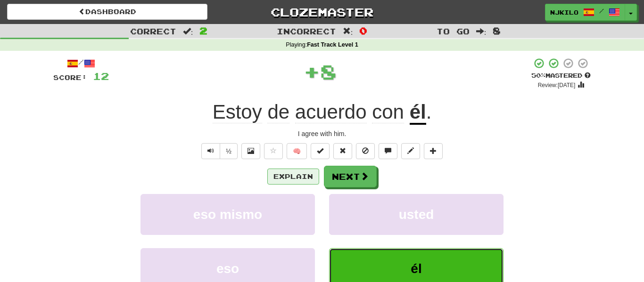 The image size is (644, 282). What do you see at coordinates (343, 151) in the screenshot?
I see `button: Reset to 0% Mastered (alt+r)` at bounding box center [343, 151].